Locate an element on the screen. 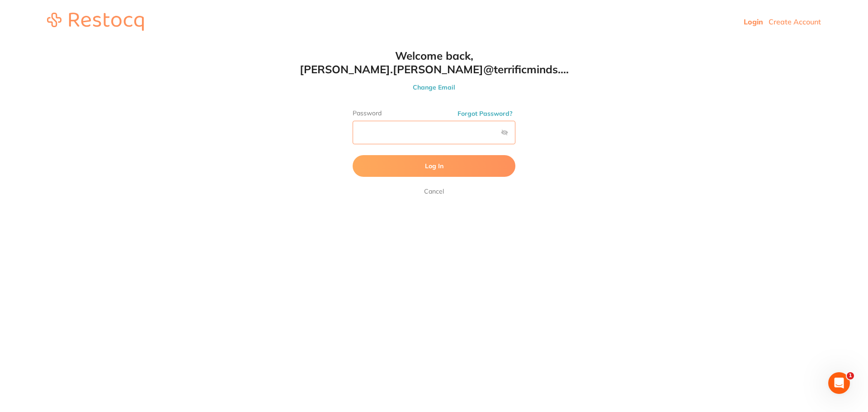  span: Log In is located at coordinates (434, 166).